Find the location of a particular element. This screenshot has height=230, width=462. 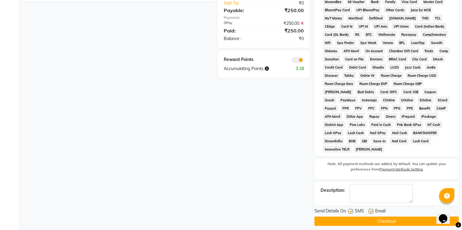

span: LoanTap is located at coordinates (418, 43).